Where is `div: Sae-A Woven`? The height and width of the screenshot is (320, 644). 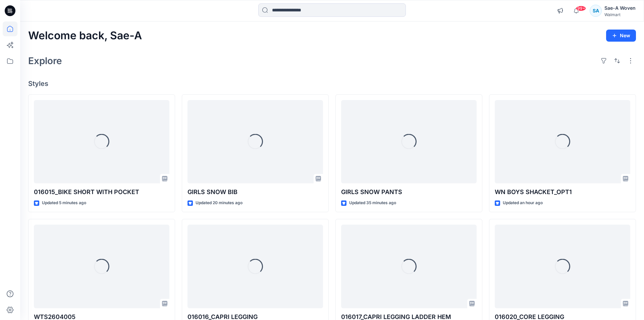 div: Sae-A Woven is located at coordinates (620, 8).